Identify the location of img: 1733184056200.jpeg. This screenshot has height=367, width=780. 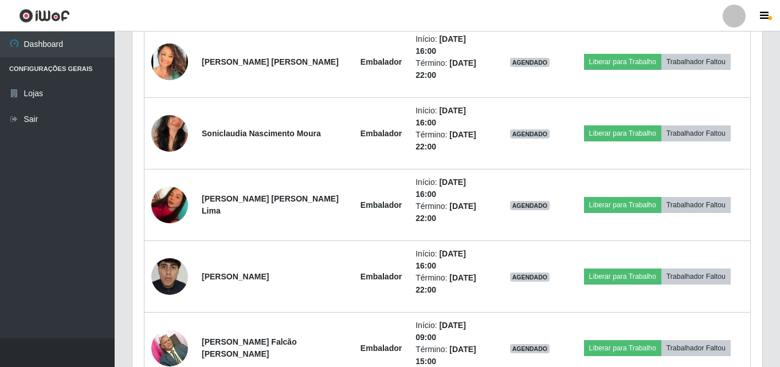
(170, 205).